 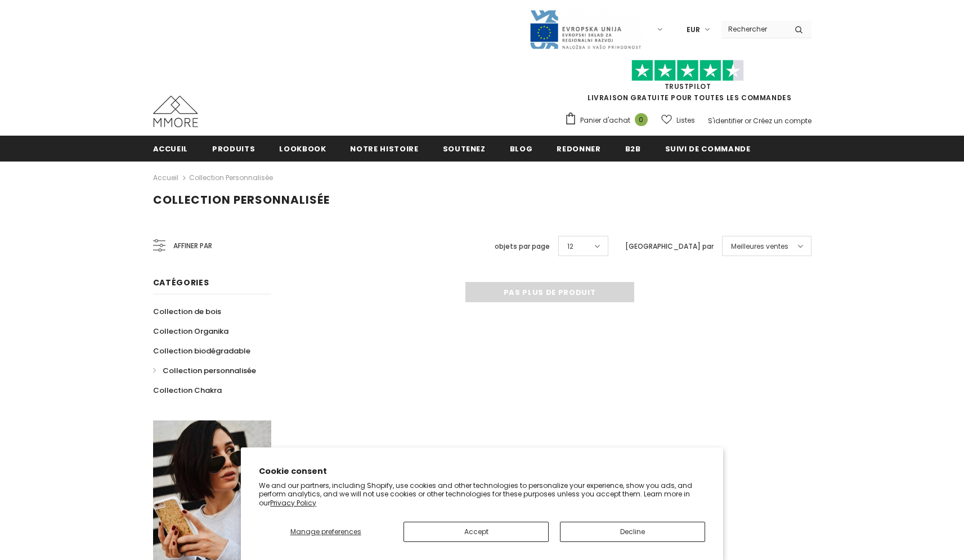 I want to click on span: Redonner, so click(x=578, y=149).